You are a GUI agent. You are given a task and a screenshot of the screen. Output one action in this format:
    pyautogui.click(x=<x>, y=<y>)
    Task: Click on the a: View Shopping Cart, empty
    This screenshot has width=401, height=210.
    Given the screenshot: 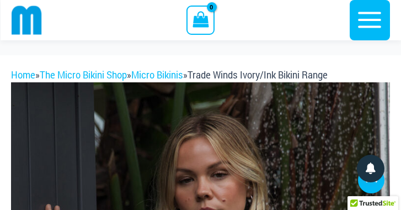 What is the action you would take?
    pyautogui.click(x=200, y=20)
    